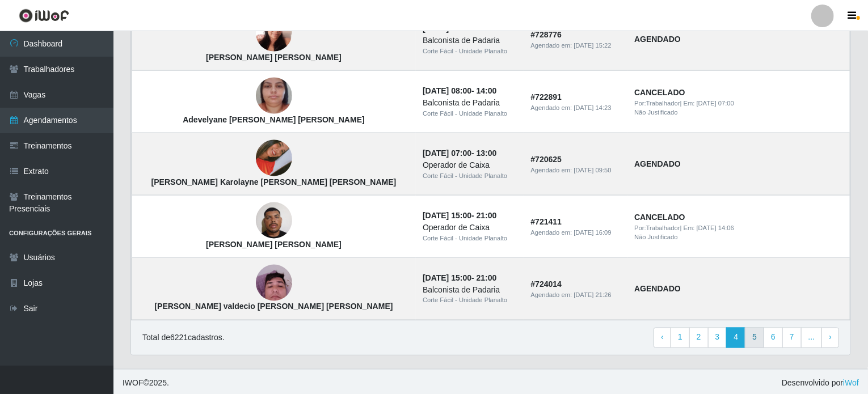 The height and width of the screenshot is (394, 868). What do you see at coordinates (183, 338) in the screenshot?
I see `p: Total de 6221 cadastros.` at bounding box center [183, 338].